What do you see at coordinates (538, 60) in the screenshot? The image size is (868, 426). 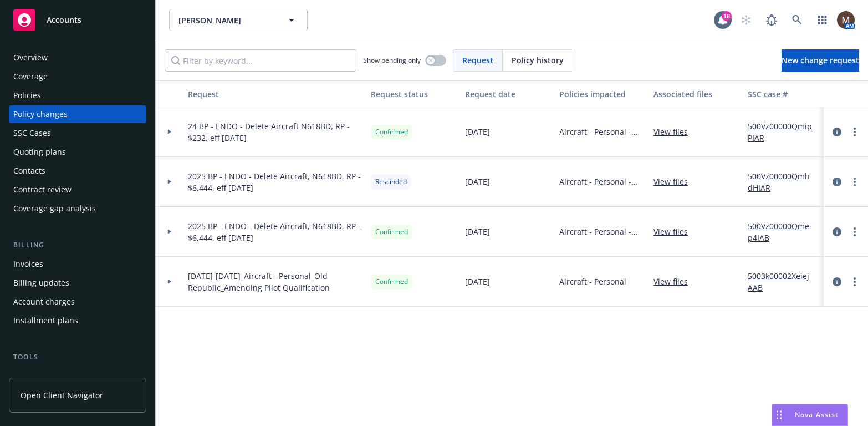 I see `span: Policy history` at bounding box center [538, 60].